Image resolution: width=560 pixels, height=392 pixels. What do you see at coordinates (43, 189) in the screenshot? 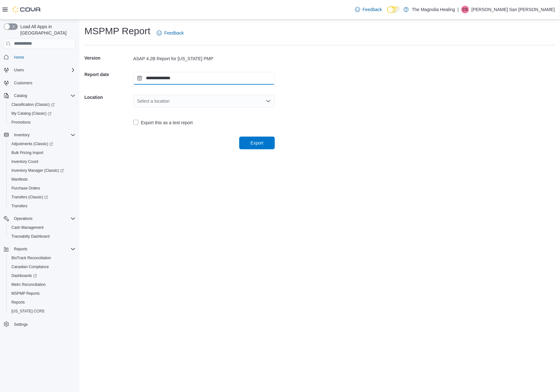
I see `button: Purchase Orders` at bounding box center [43, 189].